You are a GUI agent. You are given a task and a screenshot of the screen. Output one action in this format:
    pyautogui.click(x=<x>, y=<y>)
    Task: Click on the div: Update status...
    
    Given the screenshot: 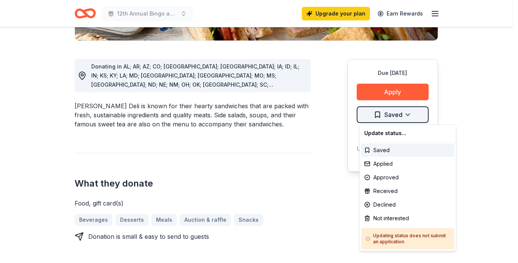 What is the action you would take?
    pyautogui.click(x=408, y=133)
    